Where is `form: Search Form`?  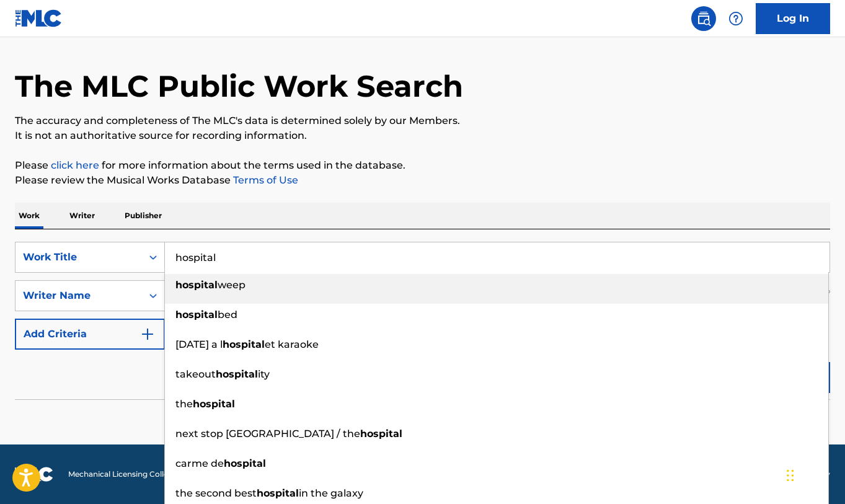
form: Search Form is located at coordinates (422, 320).